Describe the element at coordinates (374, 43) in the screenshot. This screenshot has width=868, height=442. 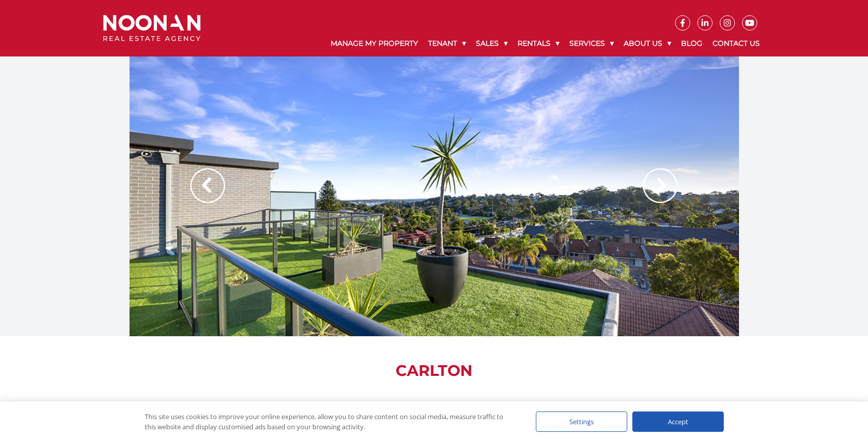
I see `a: Manage My Property` at that location.